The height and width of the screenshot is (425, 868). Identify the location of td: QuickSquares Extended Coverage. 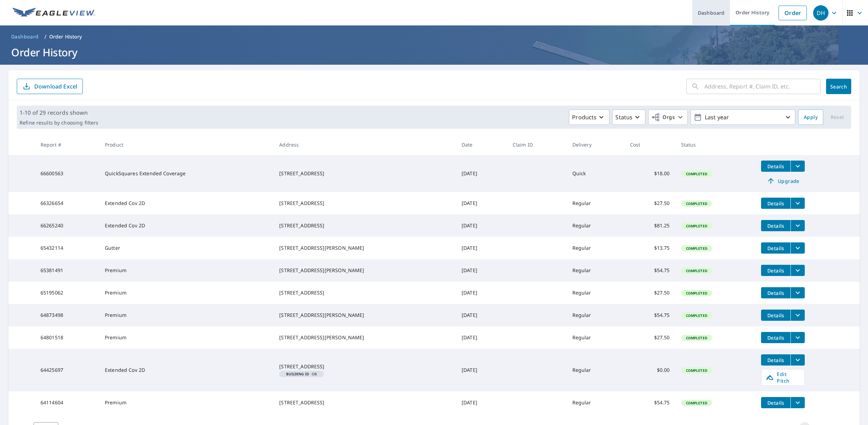
(186, 173).